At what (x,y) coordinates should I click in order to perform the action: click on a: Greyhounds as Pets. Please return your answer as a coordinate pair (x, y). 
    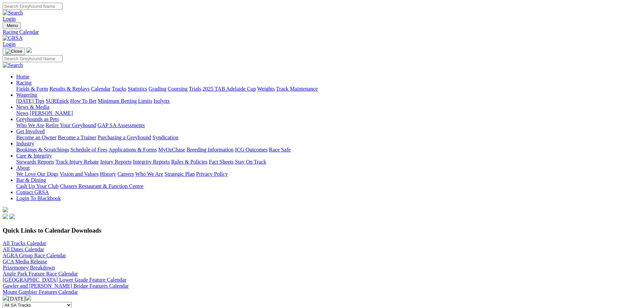
    Looking at the image, I should click on (37, 119).